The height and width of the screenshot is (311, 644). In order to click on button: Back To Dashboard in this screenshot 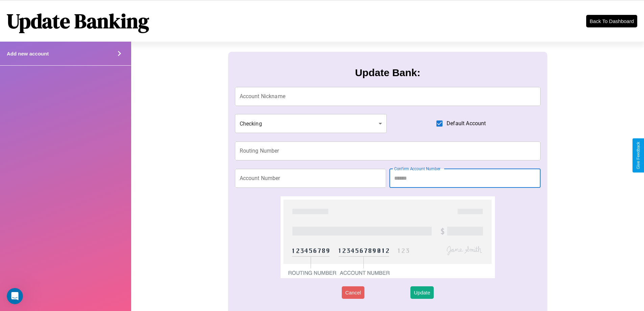, I will do `click(612, 21)`.